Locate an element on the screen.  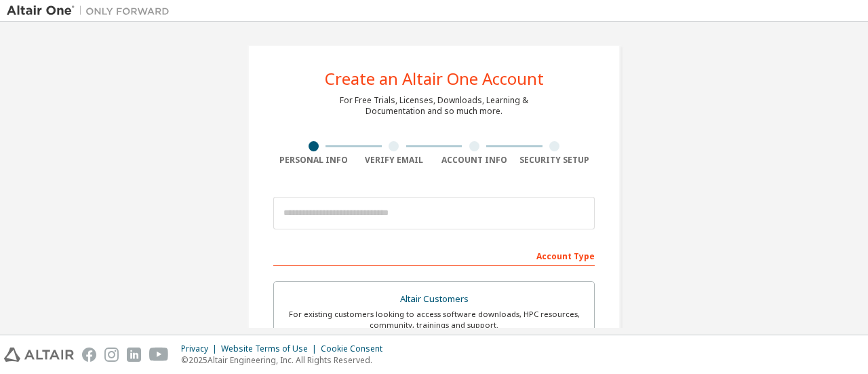
div: Altair Customers is located at coordinates (434, 299).